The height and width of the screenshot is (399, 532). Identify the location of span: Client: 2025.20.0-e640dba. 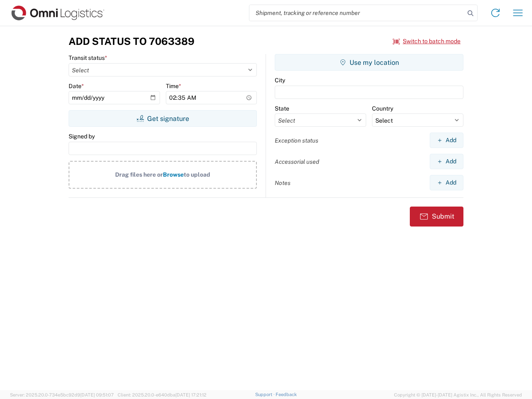
(162, 395).